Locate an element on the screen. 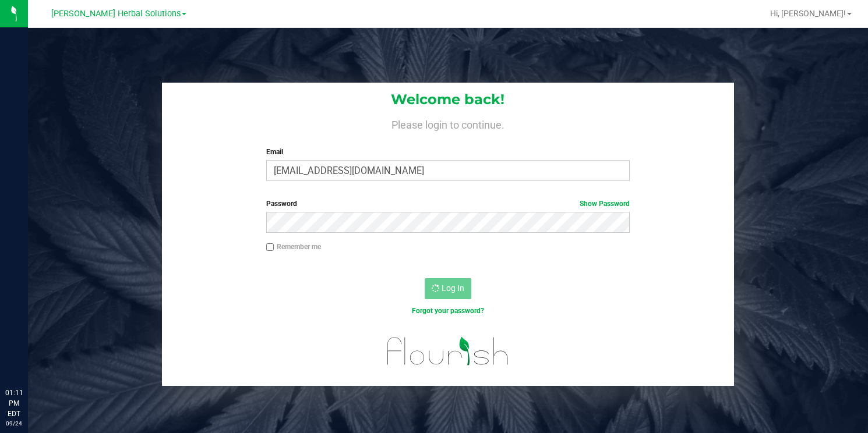 The height and width of the screenshot is (433, 868). span: Password is located at coordinates (282, 204).